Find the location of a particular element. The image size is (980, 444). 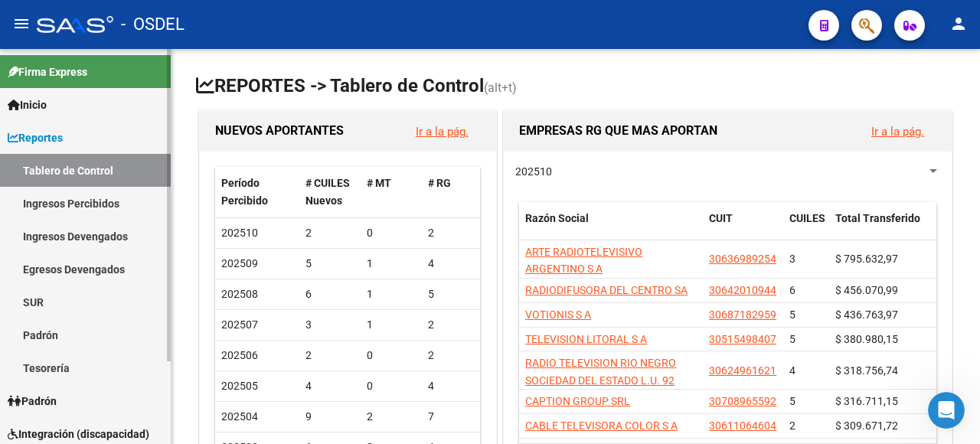

div: 3 is located at coordinates (330, 324).